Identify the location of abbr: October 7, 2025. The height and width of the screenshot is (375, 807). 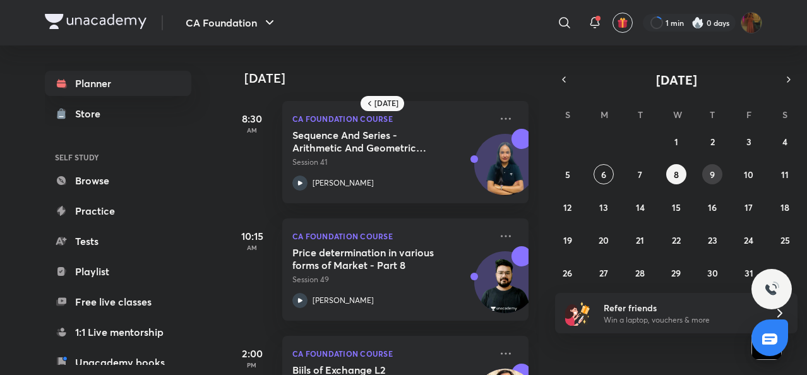
(640, 174).